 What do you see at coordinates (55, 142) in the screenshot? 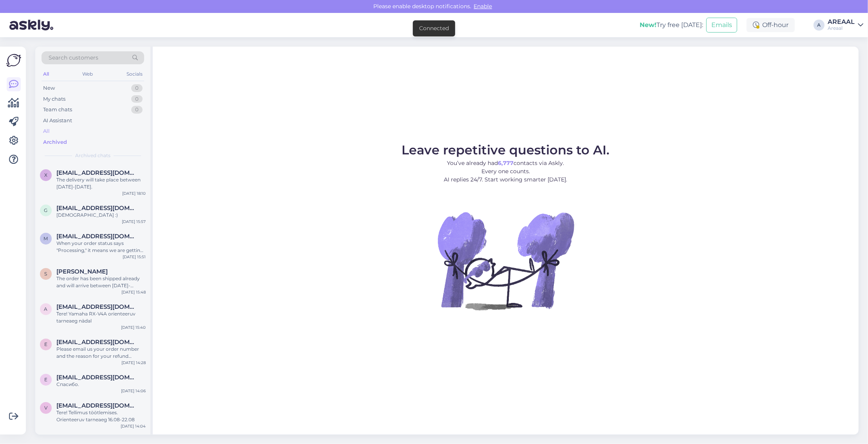
I see `div: Archived` at bounding box center [55, 142].